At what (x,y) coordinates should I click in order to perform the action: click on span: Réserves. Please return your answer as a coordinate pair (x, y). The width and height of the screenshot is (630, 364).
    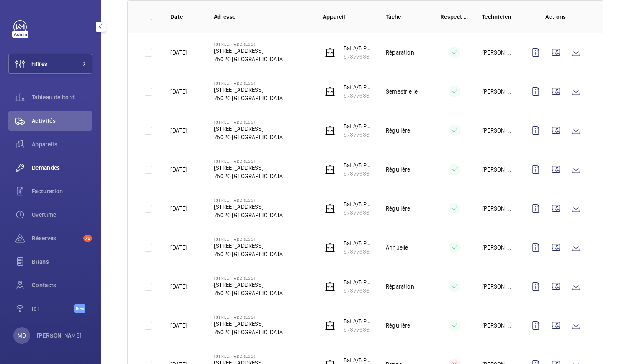
    Looking at the image, I should click on (55, 238).